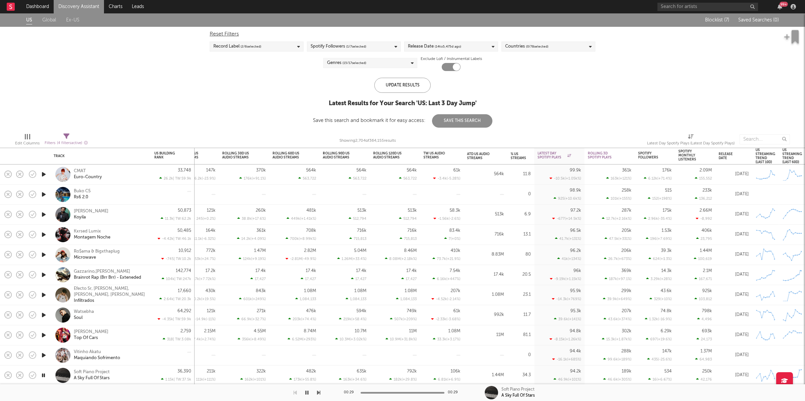 The image size is (805, 401). What do you see at coordinates (707, 271) in the screenshot?
I see `div: 2.1M` at bounding box center [707, 271].